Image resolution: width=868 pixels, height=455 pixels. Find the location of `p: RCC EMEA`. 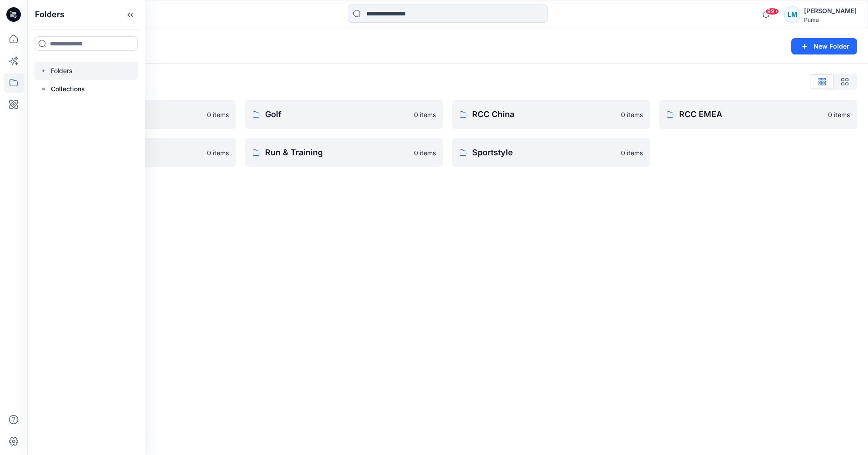

p: RCC EMEA is located at coordinates (751, 114).